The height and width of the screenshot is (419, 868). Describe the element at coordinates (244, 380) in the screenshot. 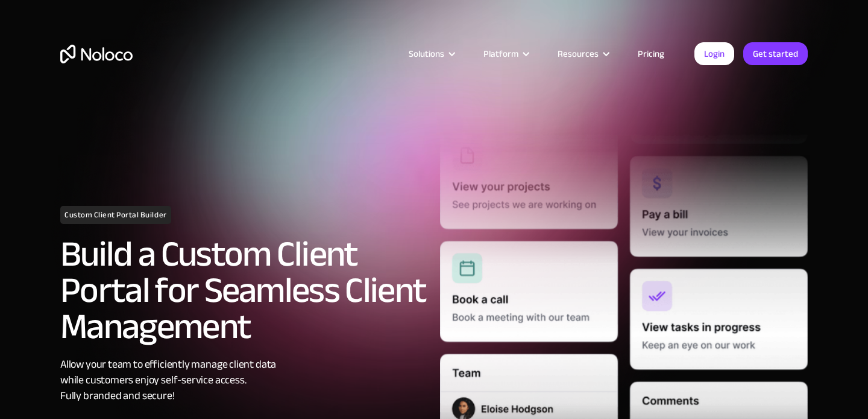

I see `div: Allow your team to efficiently manage client data while customers enjoy self-service access. Full...` at that location.